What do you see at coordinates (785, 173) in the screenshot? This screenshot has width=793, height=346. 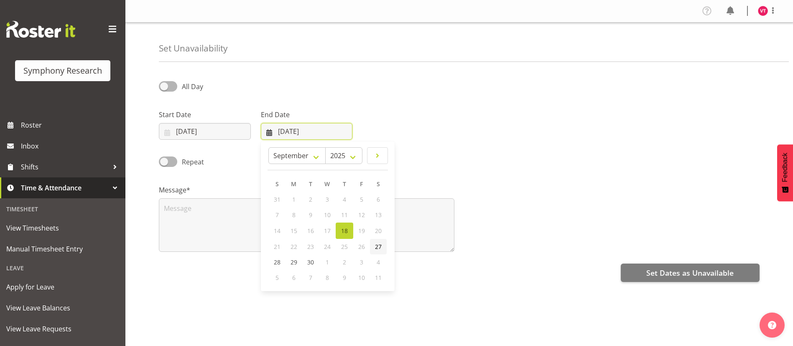 I see `button: Feedback - Show survey` at bounding box center [785, 173].